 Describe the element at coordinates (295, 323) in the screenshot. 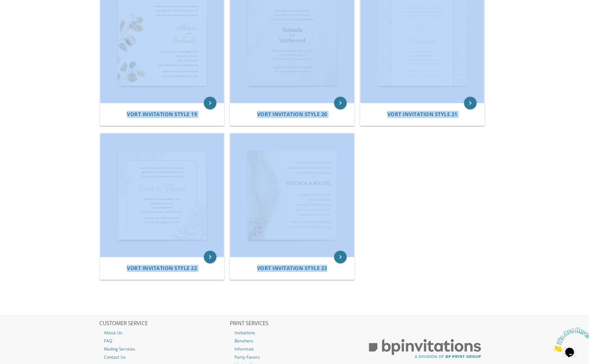

I see `h2: PRINT SERVICES` at that location.